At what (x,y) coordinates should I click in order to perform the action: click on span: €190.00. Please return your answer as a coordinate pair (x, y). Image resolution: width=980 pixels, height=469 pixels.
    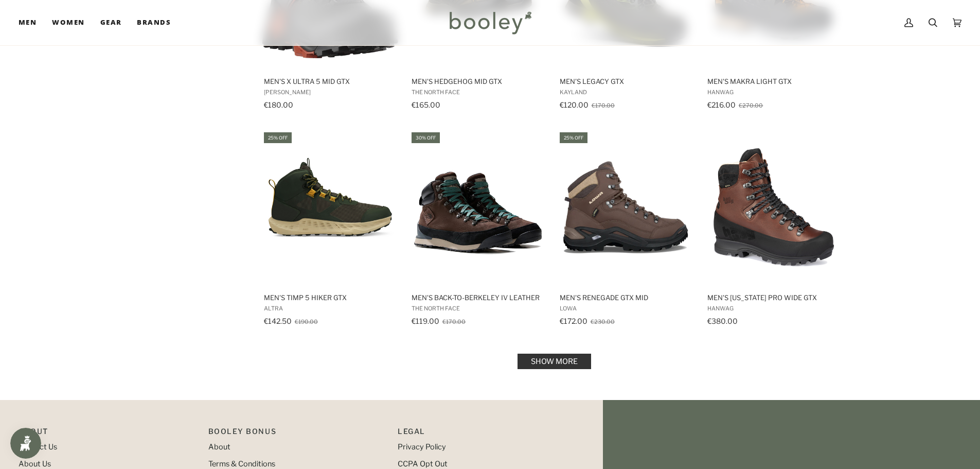
    Looking at the image, I should click on (306, 322).